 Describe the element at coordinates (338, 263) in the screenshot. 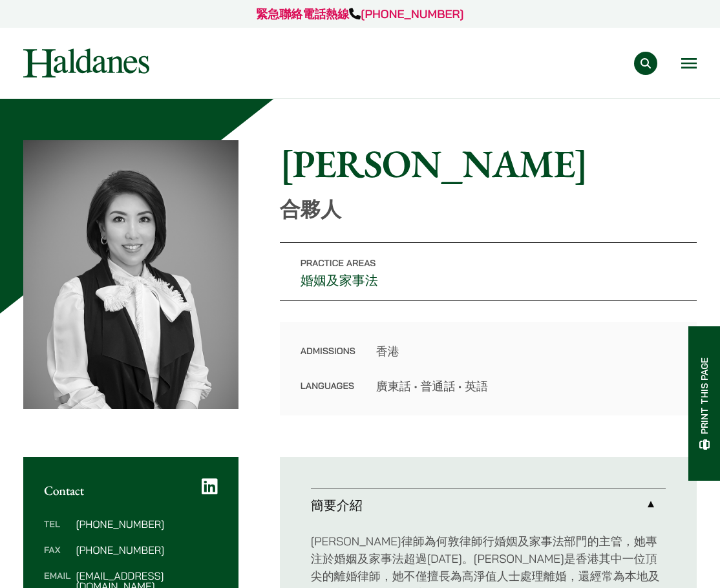

I see `span: Practice Areas` at that location.